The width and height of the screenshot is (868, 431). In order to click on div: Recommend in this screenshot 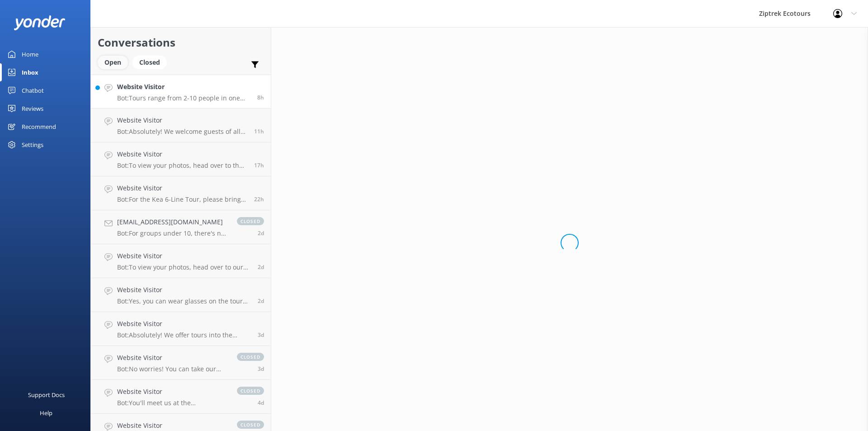, I will do `click(39, 127)`.